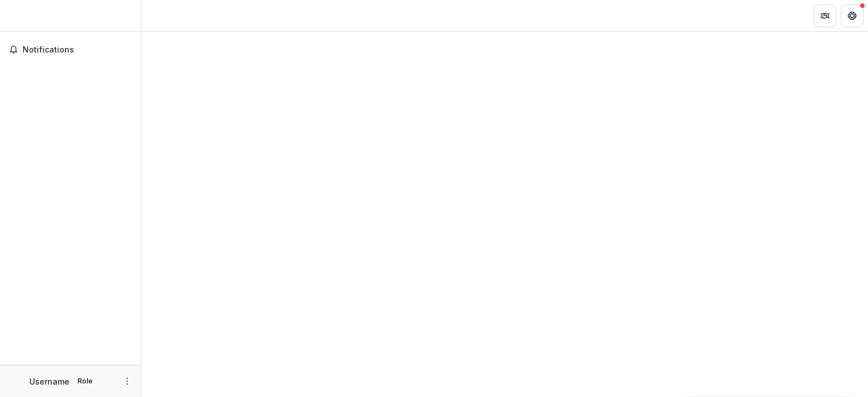 This screenshot has height=397, width=868. What do you see at coordinates (852, 16) in the screenshot?
I see `button: Get Help` at bounding box center [852, 16].